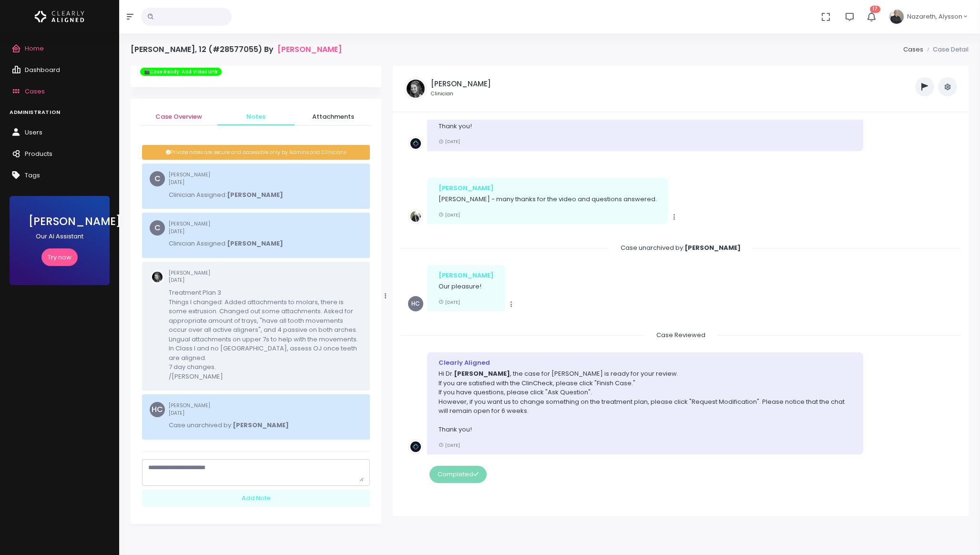  What do you see at coordinates (60, 236) in the screenshot?
I see `p: Our AI Assistant` at bounding box center [60, 236].